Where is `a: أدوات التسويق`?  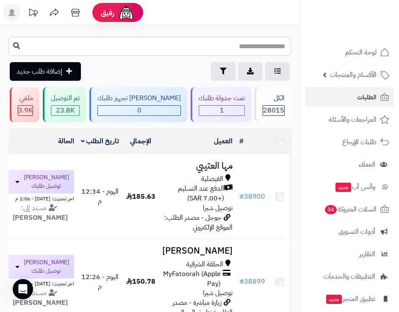 a: أدوات التسويق is located at coordinates (349, 232).